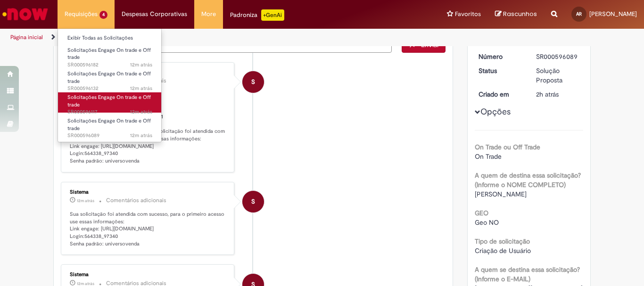 This screenshot has width=644, height=286. I want to click on time: 01/10/2025 09:06:10, so click(547, 94).